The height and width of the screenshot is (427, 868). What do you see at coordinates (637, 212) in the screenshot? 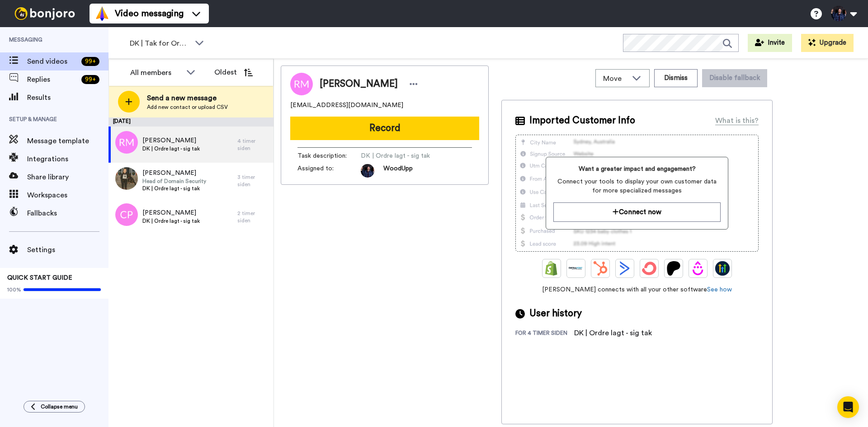
I see `a: Connect now` at bounding box center [637, 212].